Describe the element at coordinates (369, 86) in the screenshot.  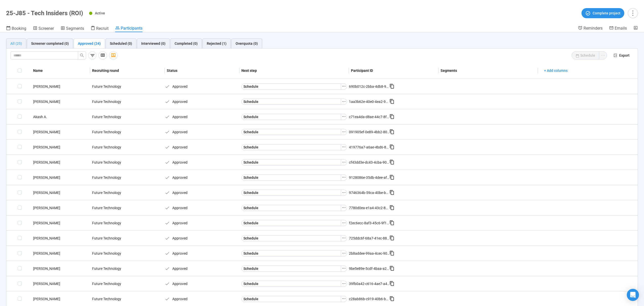
I see `div: 690b012c-2bba-4db8-9020-df7205342807` at that location.